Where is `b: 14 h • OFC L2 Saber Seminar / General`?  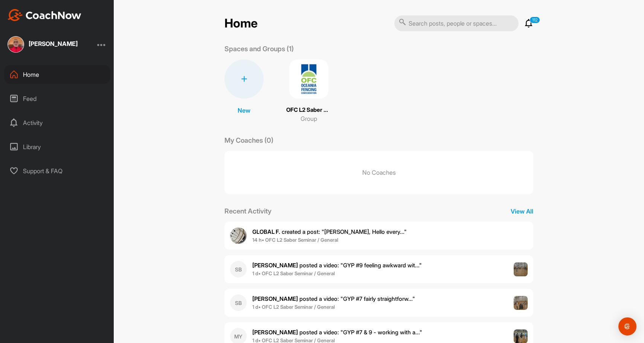 b: 14 h • OFC L2 Saber Seminar / General is located at coordinates (296, 240).